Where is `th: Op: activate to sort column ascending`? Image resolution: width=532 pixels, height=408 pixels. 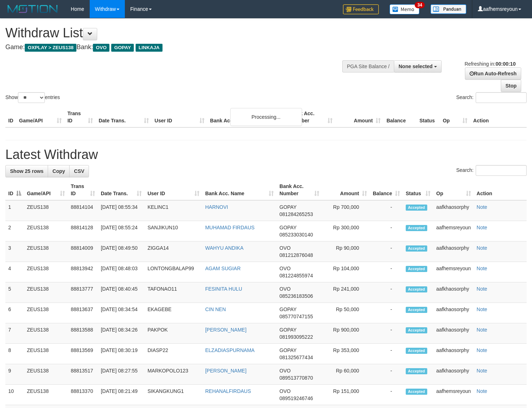 th: Op: activate to sort column ascending is located at coordinates (453, 190).